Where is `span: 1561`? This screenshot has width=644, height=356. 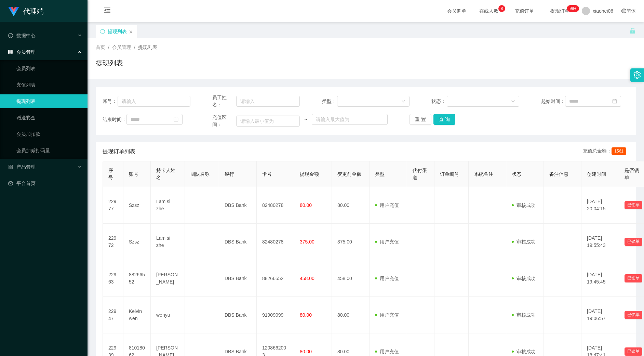 span: 1561 is located at coordinates (619, 151).